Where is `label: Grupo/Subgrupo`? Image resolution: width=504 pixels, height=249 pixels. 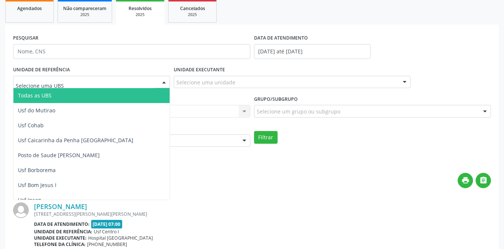
label: Grupo/Subgrupo is located at coordinates (276, 99).